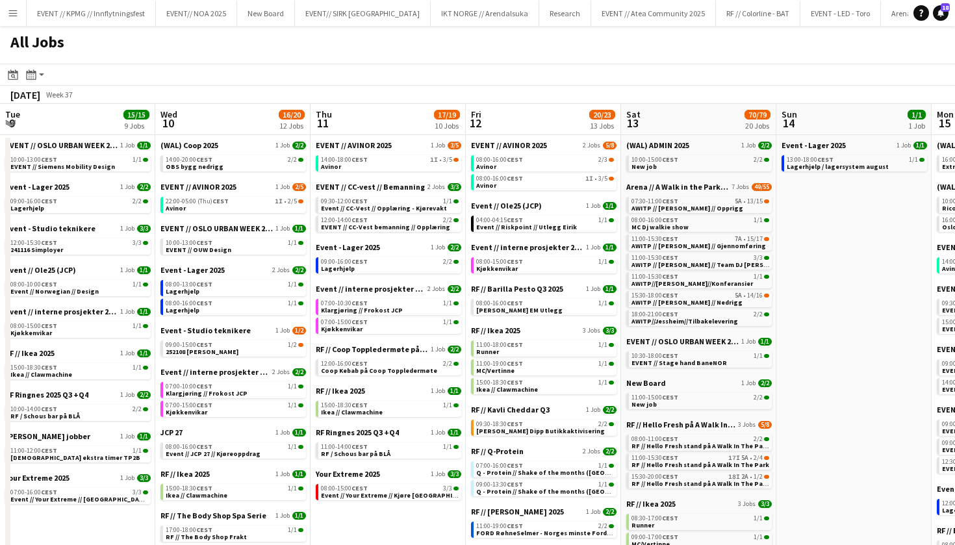 The image size is (955, 545). Describe the element at coordinates (654, 13) in the screenshot. I see `button: EVENT // Atea Community 2025` at that location.